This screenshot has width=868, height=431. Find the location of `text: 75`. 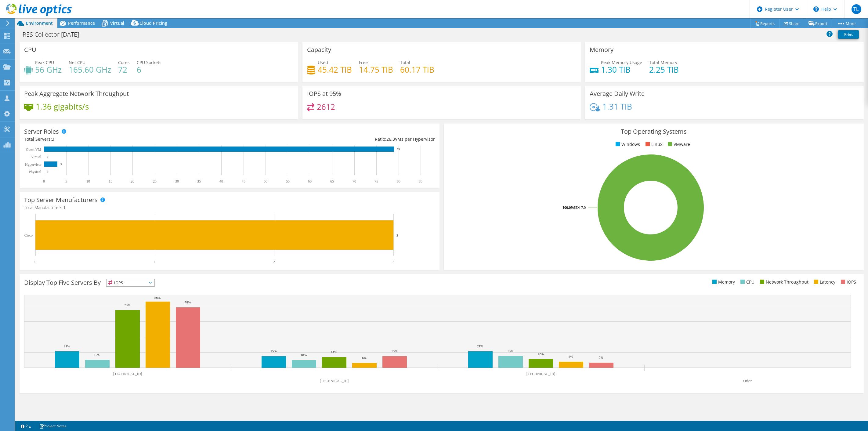

text: 75 is located at coordinates (376, 182).